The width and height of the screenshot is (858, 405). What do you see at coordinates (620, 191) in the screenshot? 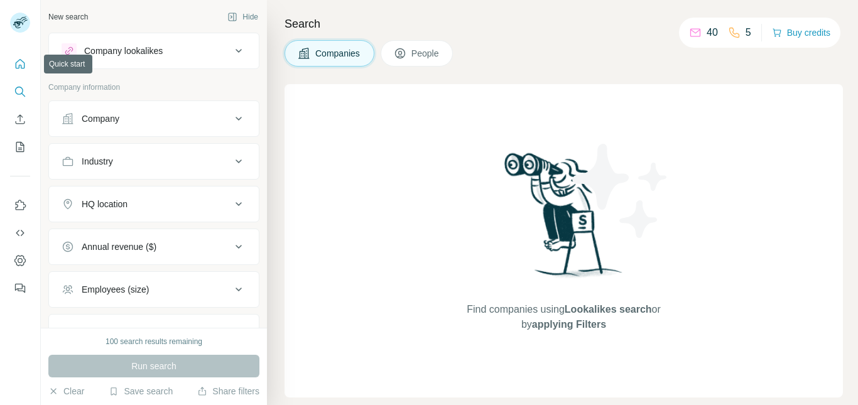
I see `img: Surfe Illustration - Stars` at bounding box center [620, 191].